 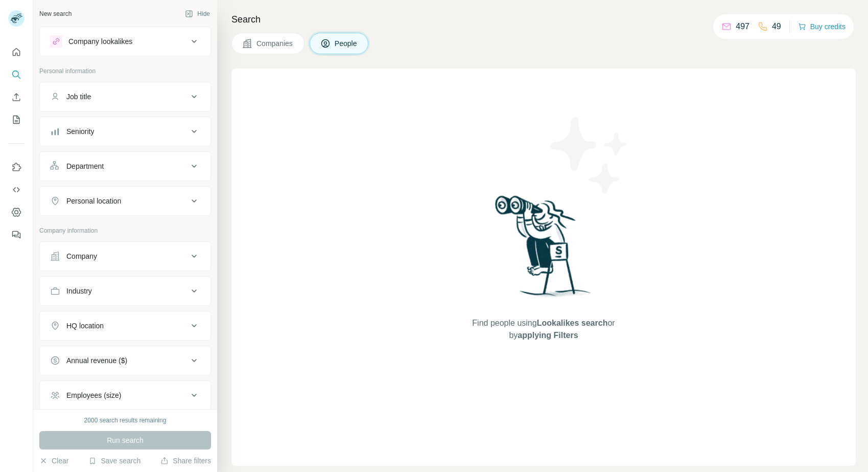 I want to click on button: Search, so click(x=17, y=74).